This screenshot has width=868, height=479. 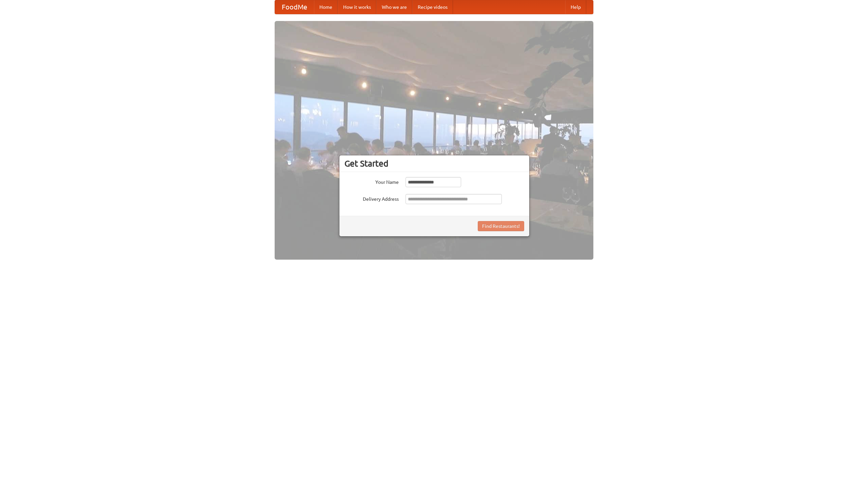 I want to click on label: Your Name, so click(x=372, y=181).